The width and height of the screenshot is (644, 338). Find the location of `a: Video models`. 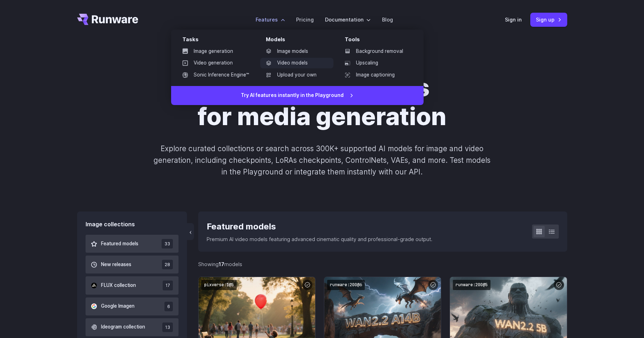

a: Video models is located at coordinates (297, 63).